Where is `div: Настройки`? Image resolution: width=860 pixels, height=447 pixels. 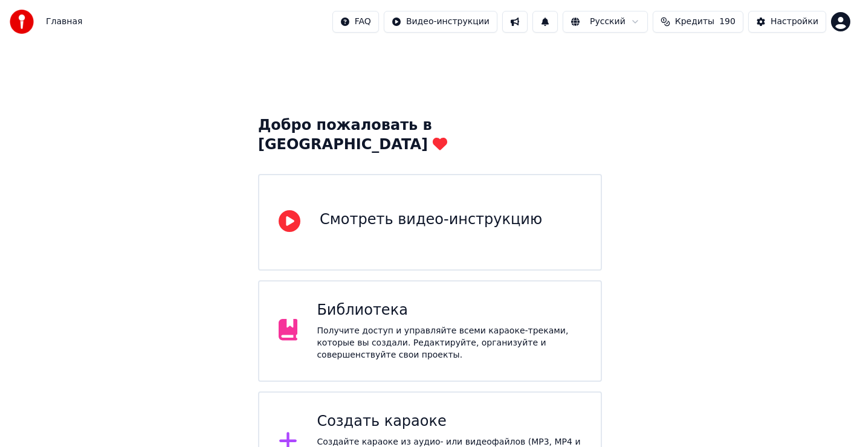 div: Настройки is located at coordinates (795, 22).